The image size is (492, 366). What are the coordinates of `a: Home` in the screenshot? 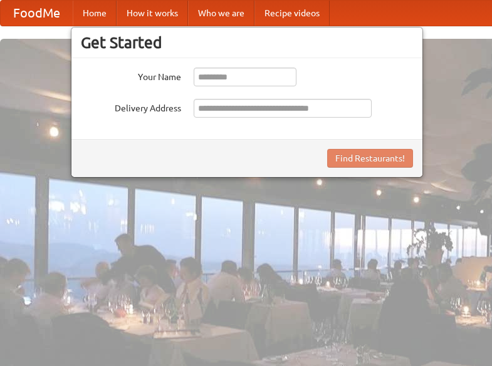 It's located at (95, 13).